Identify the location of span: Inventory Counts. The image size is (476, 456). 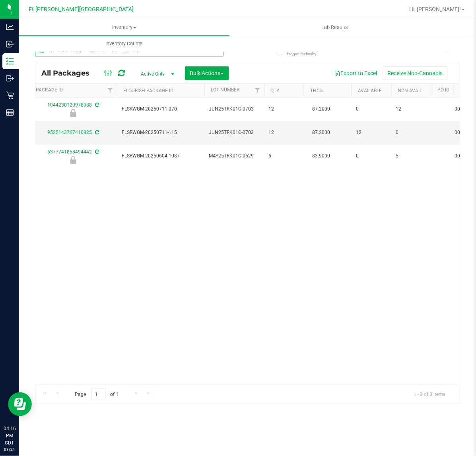
(125, 44).